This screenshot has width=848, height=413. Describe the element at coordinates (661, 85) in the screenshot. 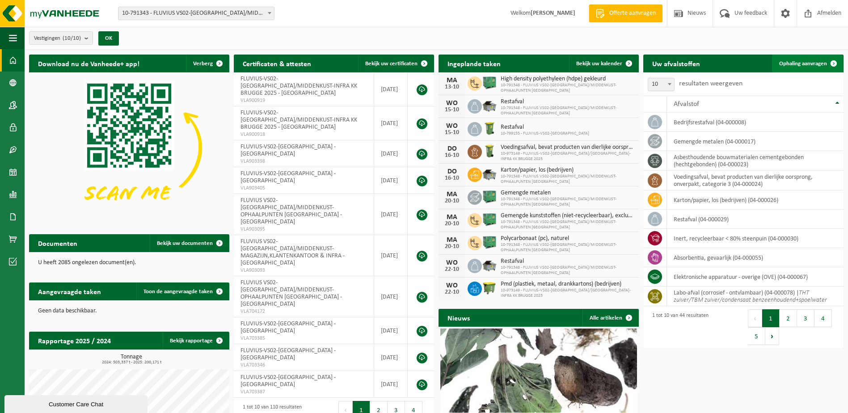

I see `span: 10` at that location.